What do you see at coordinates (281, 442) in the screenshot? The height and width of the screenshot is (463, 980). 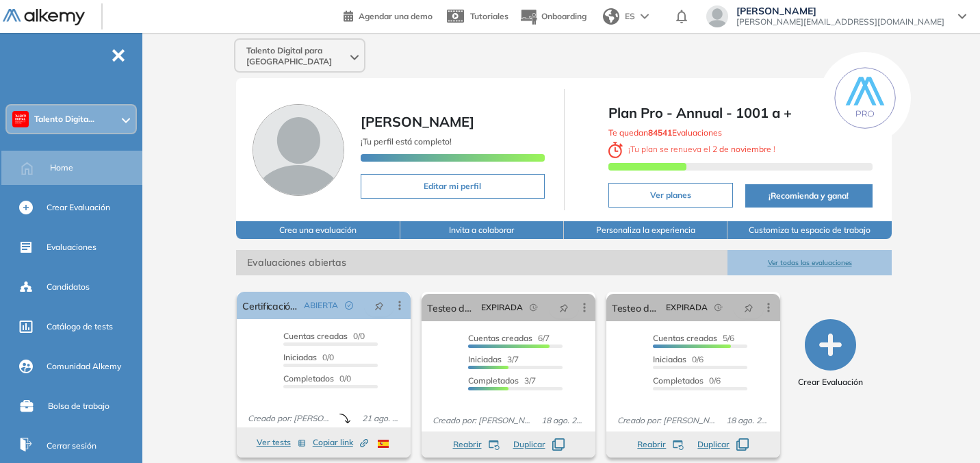 I see `button: Ver tests` at bounding box center [281, 442].